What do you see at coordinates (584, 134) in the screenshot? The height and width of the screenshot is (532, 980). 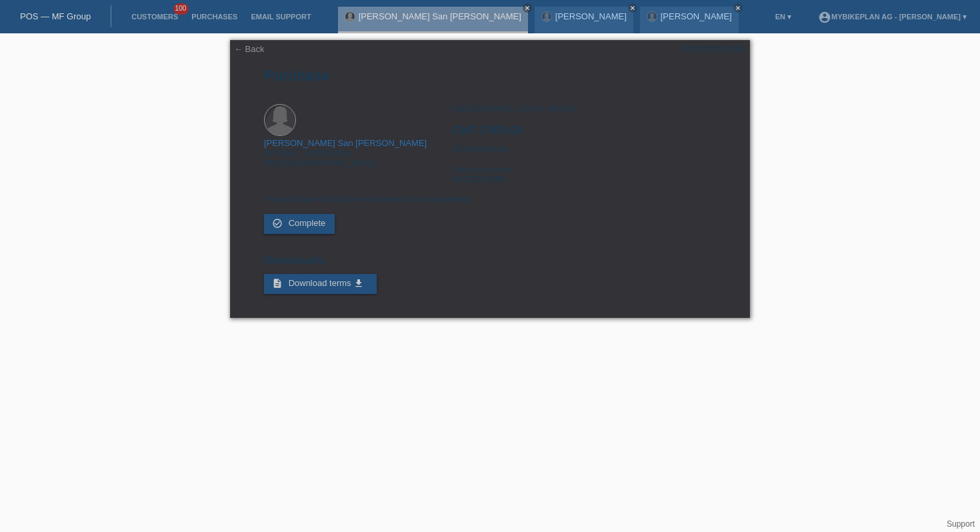 I see `h2: CHF 3'000.00` at bounding box center [584, 134].